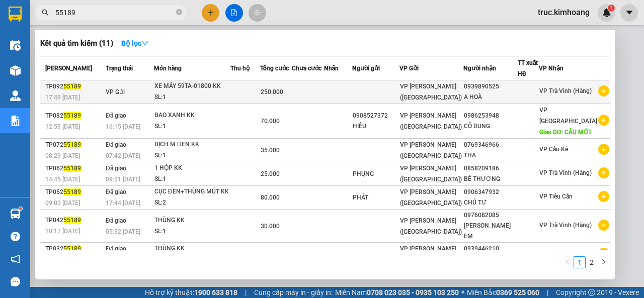  Describe the element at coordinates (274, 68) in the screenshot. I see `span: Tổng cước` at that location.